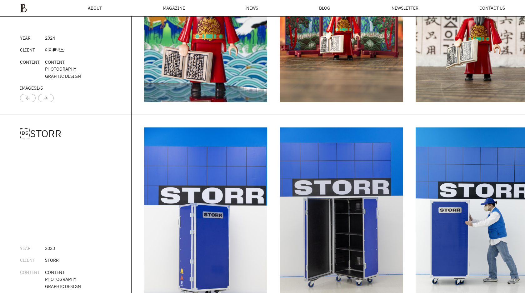 This screenshot has height=293, width=525. What do you see at coordinates (325, 8) in the screenshot?
I see `span: BLOG` at bounding box center [325, 8].